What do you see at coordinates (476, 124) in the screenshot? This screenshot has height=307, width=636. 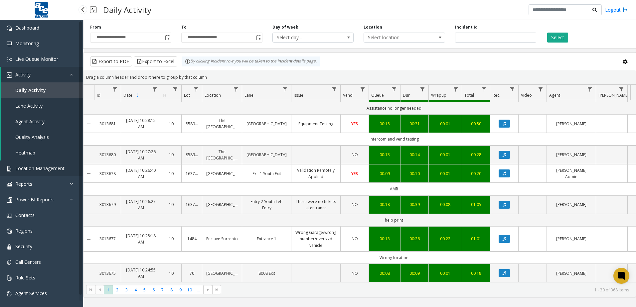 I see `a: 00:50` at bounding box center [476, 124].